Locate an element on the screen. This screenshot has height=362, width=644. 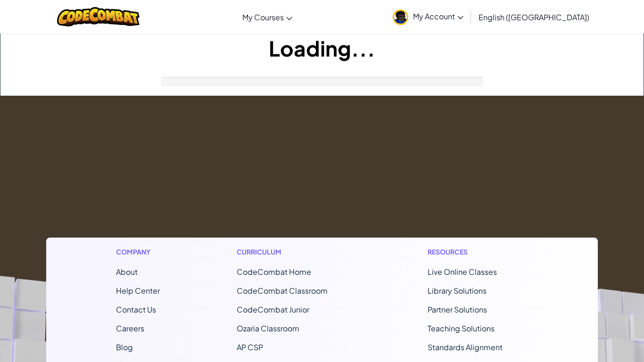
a: My Courses is located at coordinates (267, 17).